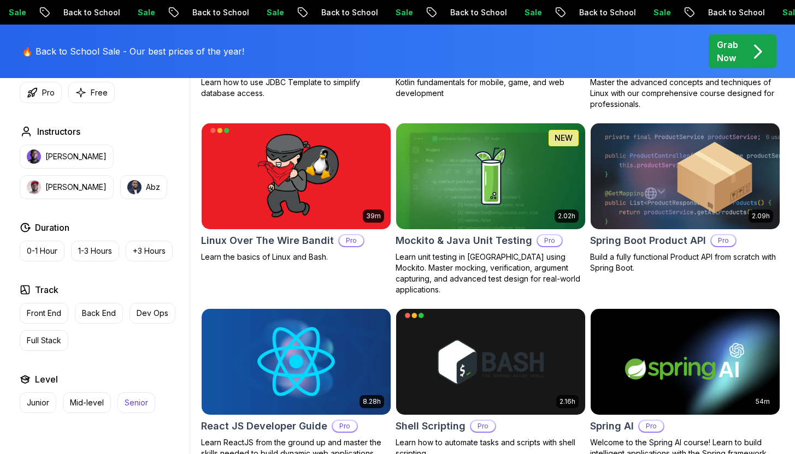 The image size is (795, 454). Describe the element at coordinates (490, 88) in the screenshot. I see `p: Kotlin fundamentals for mobile, game, and web development` at that location.